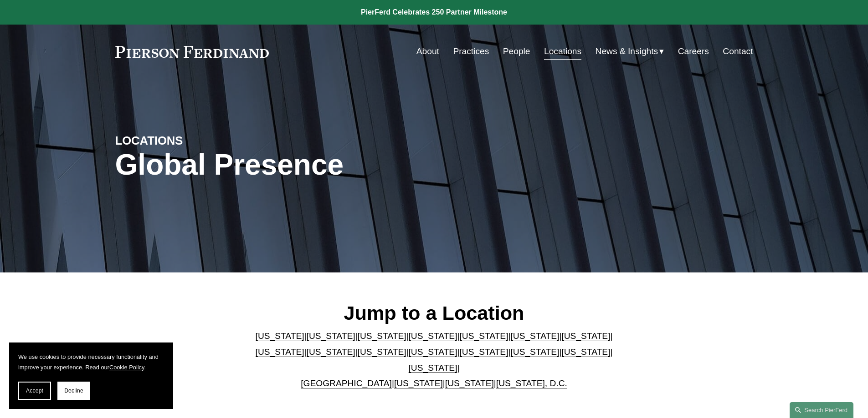 This screenshot has width=868, height=418. What do you see at coordinates (195, 141) in the screenshot?
I see `h4: LOCATIONS` at bounding box center [195, 141].